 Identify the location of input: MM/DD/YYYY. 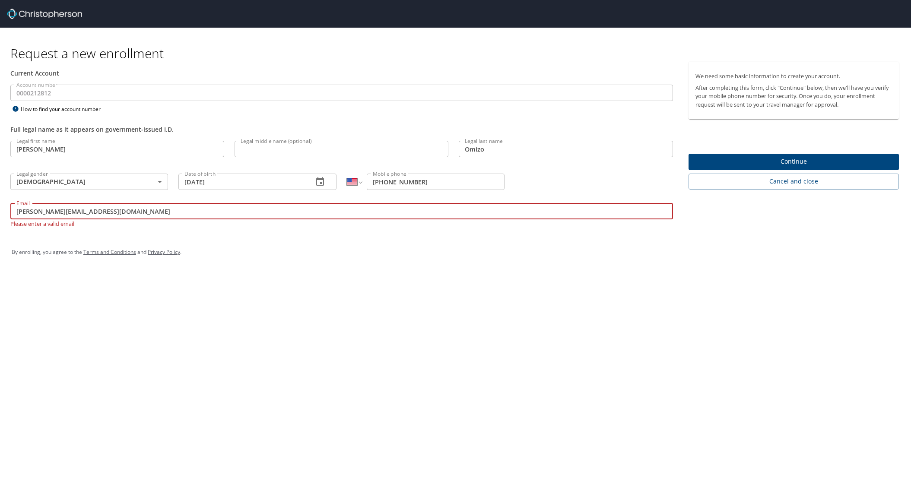
(242, 182).